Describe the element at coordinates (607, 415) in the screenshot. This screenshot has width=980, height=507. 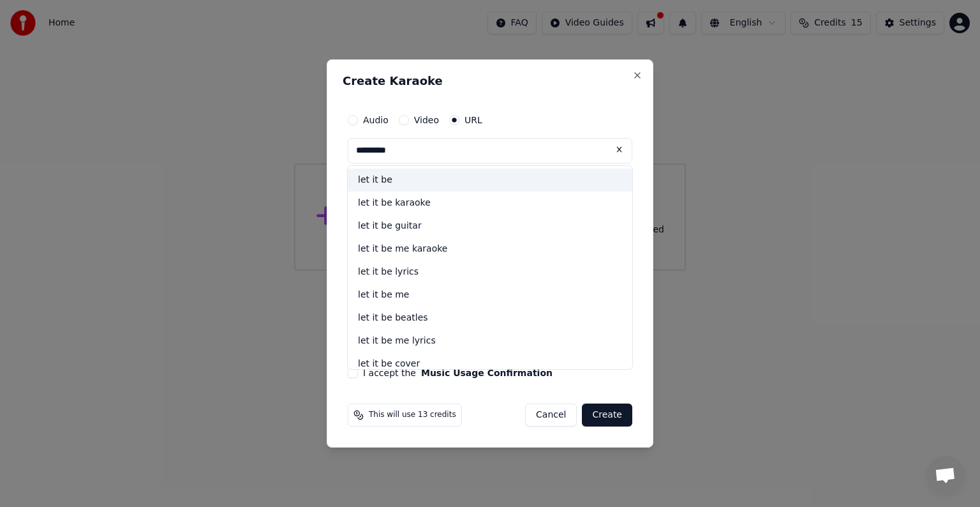
I see `button: Create` at that location.